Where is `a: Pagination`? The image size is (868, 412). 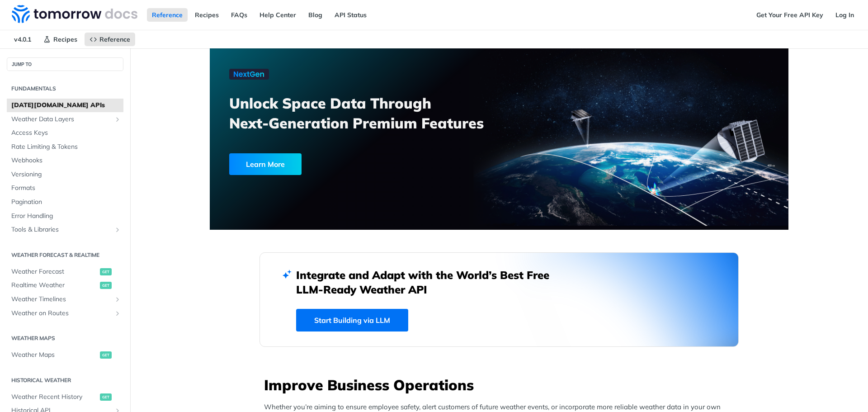 a: Pagination is located at coordinates (65, 202).